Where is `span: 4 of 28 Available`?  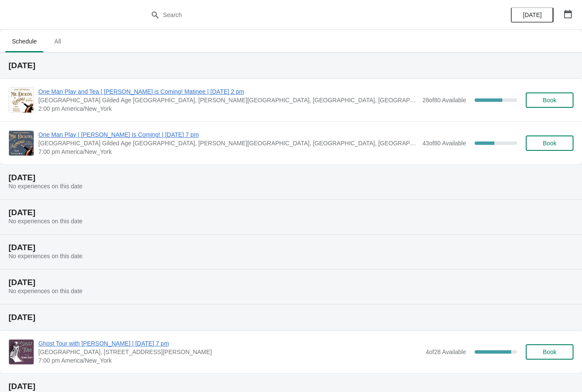
span: 4 of 28 Available is located at coordinates (446, 352).